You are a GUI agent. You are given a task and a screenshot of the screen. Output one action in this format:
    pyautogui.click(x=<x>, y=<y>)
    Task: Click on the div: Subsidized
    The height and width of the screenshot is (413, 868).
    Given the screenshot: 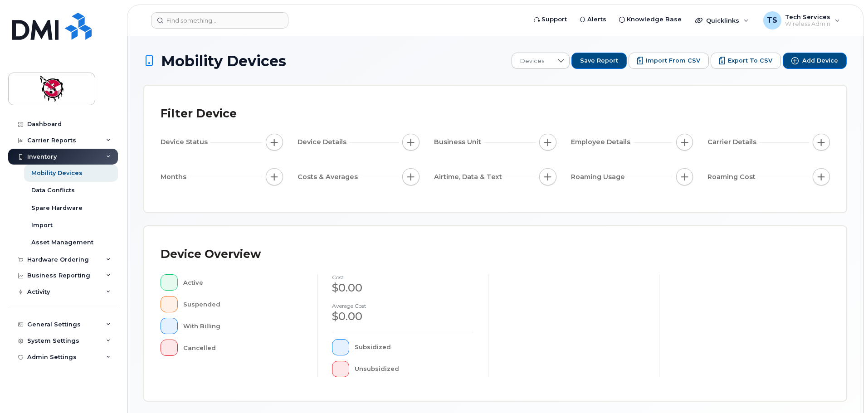 What is the action you would take?
    pyautogui.click(x=414, y=347)
    